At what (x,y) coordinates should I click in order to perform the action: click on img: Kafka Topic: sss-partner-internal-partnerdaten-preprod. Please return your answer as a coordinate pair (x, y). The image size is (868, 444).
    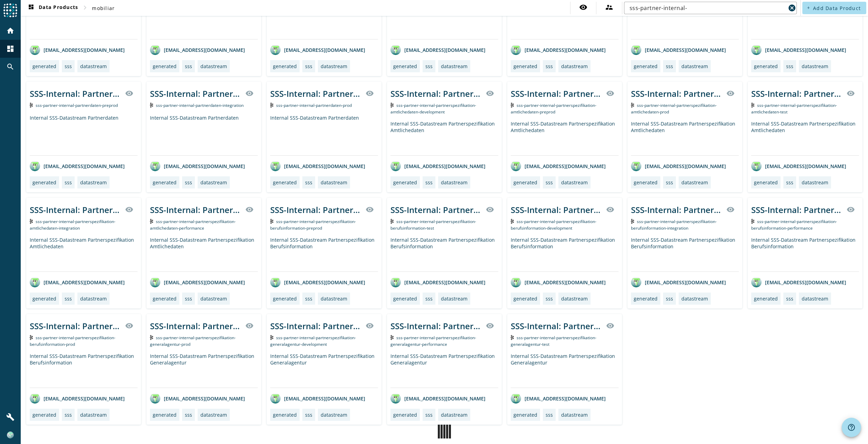
    Looking at the image, I should click on (31, 105).